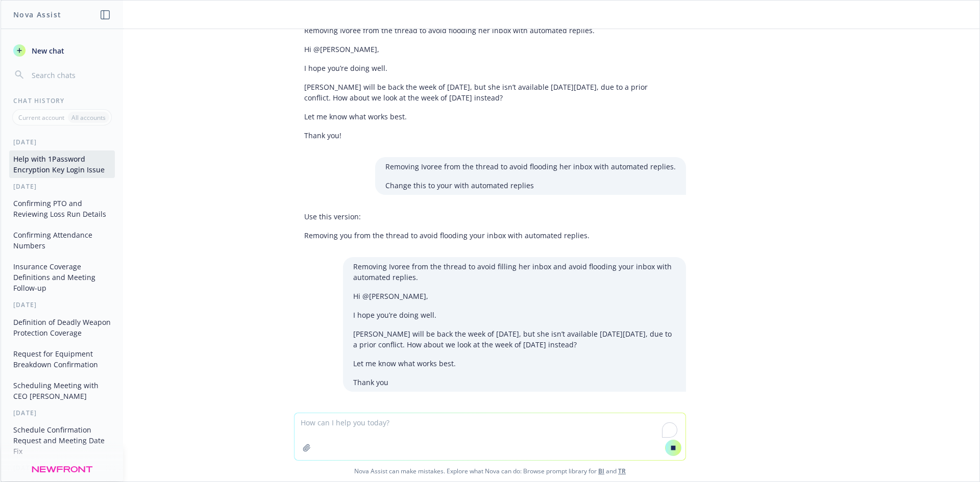  What do you see at coordinates (490, 471) in the screenshot?
I see `span: Nova Assist can make mistakes. Explore what Nova can do: Browse prompt library for and` at bounding box center [490, 471].